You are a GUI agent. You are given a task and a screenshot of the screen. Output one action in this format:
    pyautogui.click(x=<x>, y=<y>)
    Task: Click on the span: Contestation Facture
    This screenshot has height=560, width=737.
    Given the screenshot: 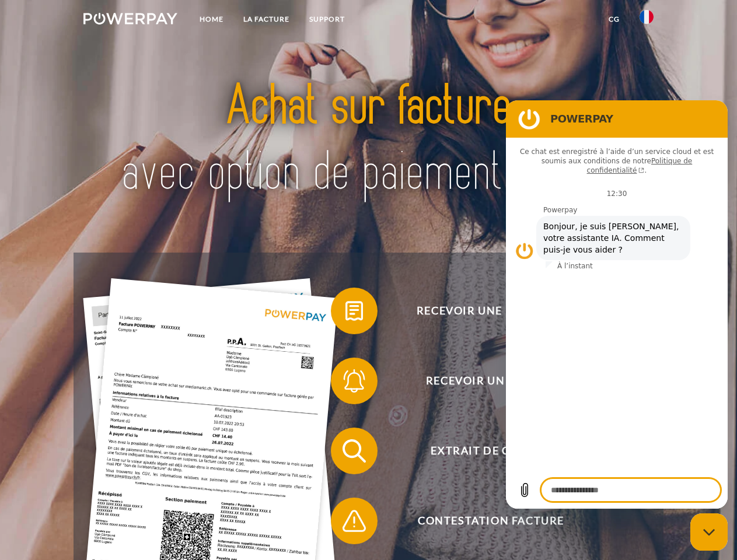 What is the action you would take?
    pyautogui.click(x=491, y=521)
    